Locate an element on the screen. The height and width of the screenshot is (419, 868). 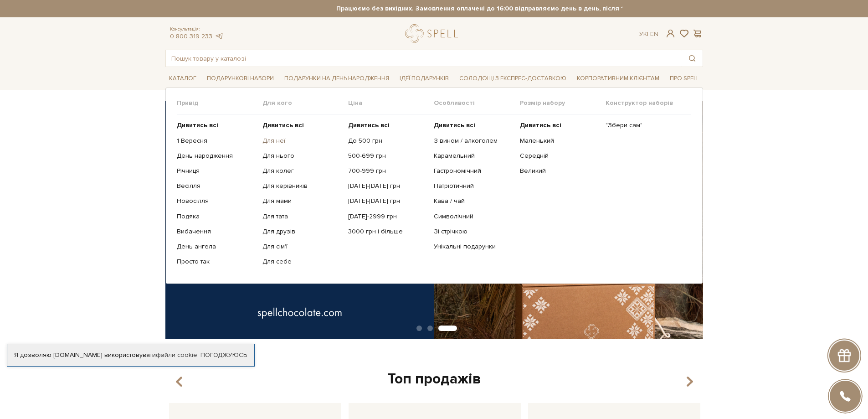
a: Подяка is located at coordinates (216, 217).